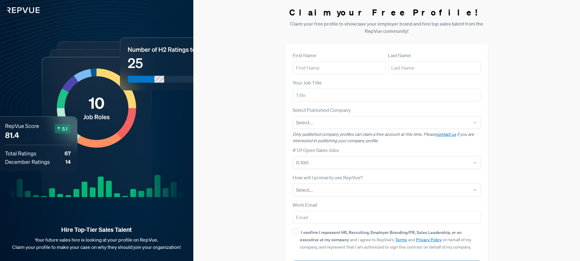  What do you see at coordinates (339, 68) in the screenshot?
I see `input: First Name` at bounding box center [339, 68].